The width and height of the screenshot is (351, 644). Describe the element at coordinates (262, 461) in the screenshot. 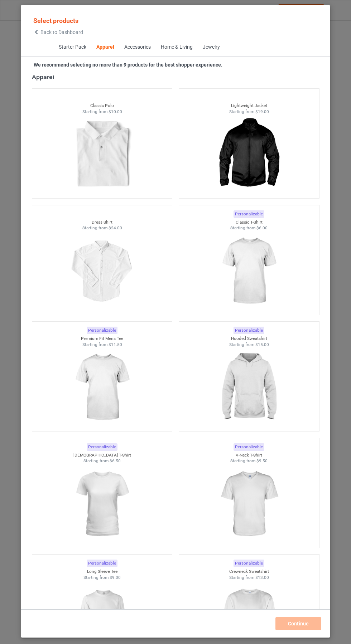

I see `span: $9.50` at that location.